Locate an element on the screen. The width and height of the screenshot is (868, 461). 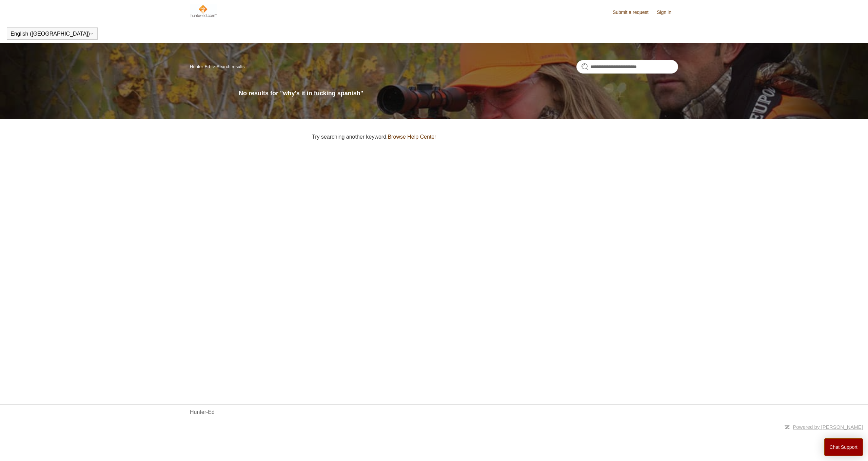
div: Chat Support is located at coordinates (844, 447).